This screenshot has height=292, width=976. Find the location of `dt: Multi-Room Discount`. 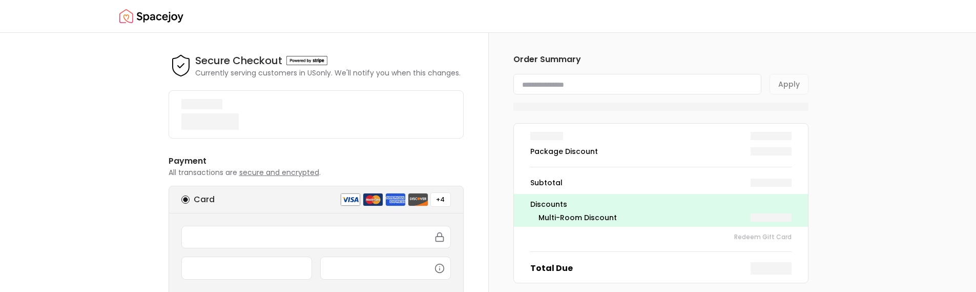

dt: Multi-Room Discount is located at coordinates (577, 217).